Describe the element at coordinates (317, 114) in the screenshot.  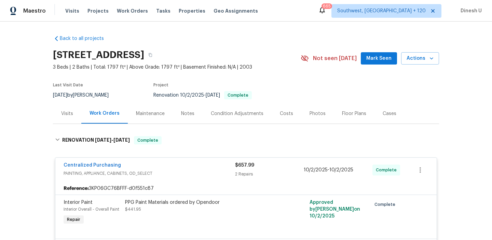
I see `div: Photos` at that location.